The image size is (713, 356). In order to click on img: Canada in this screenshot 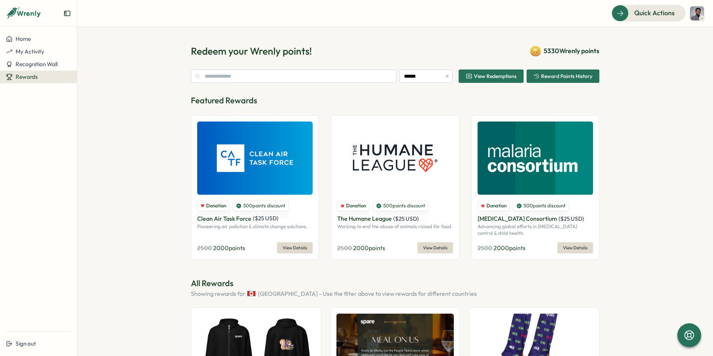, I will do `click(252, 294)`.